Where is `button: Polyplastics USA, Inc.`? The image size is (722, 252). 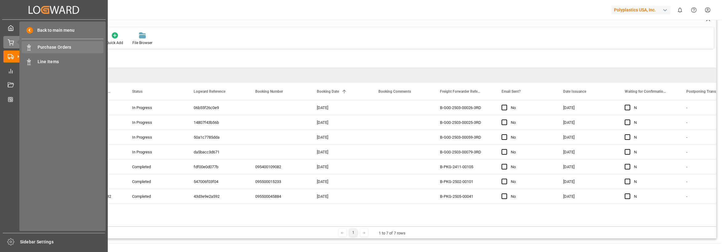
button: Polyplastics USA, Inc. is located at coordinates (642, 10).